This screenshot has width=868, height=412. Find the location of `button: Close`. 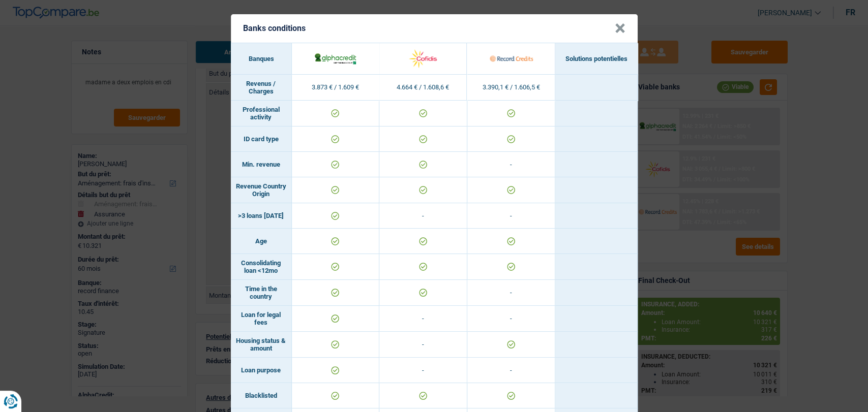

button: Close is located at coordinates (620, 29).